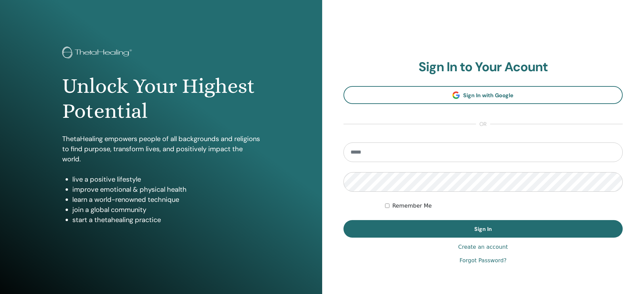  Describe the element at coordinates (166, 200) in the screenshot. I see `li: learn a world-renowned technique` at that location.